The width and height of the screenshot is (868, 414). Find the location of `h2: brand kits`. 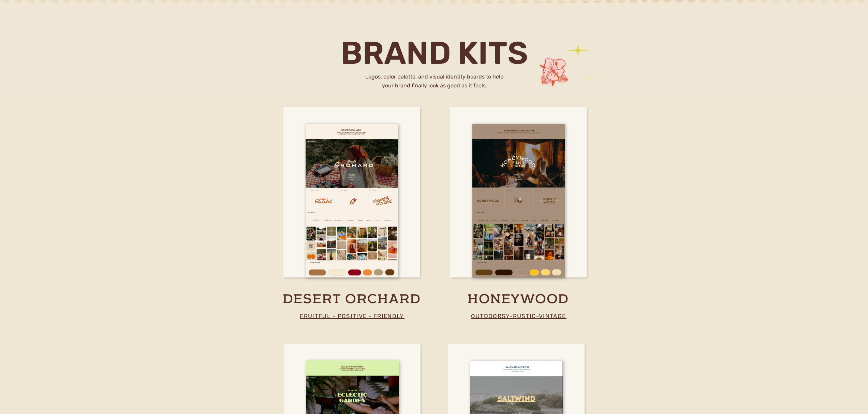

h2: brand kits is located at coordinates (434, 53).